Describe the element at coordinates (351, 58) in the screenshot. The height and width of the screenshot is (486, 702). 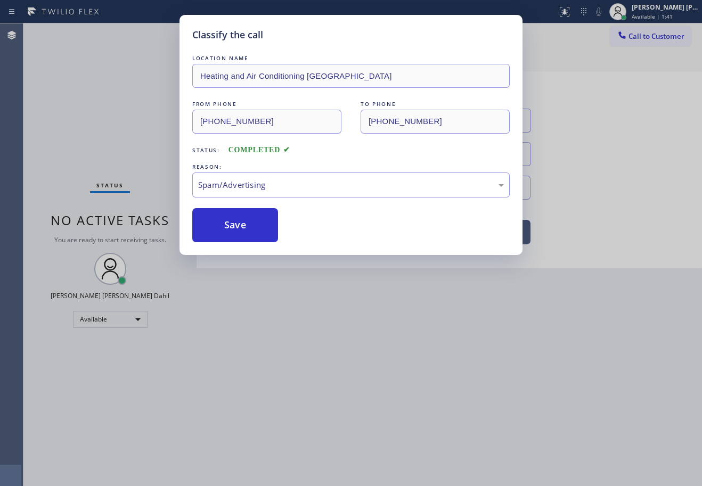
I see `div: LOCATION NAME` at that location.